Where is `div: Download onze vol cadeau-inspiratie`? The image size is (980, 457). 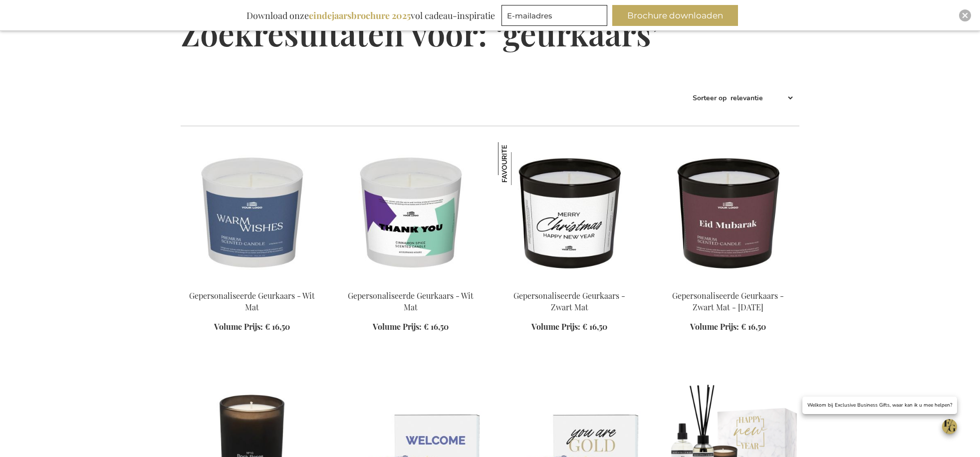
div: Download onze vol cadeau-inspiratie is located at coordinates (370, 16).